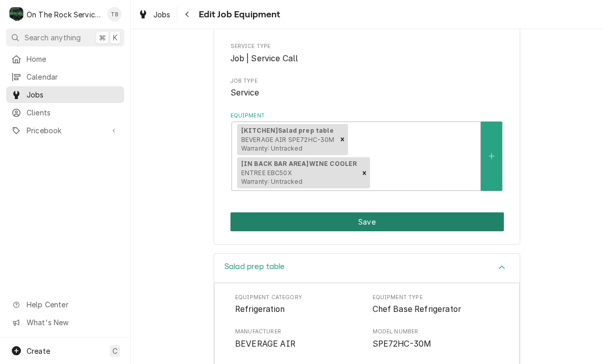 This screenshot has width=603, height=364. Describe the element at coordinates (298, 338) in the screenshot. I see `div: Manufacturer` at that location.